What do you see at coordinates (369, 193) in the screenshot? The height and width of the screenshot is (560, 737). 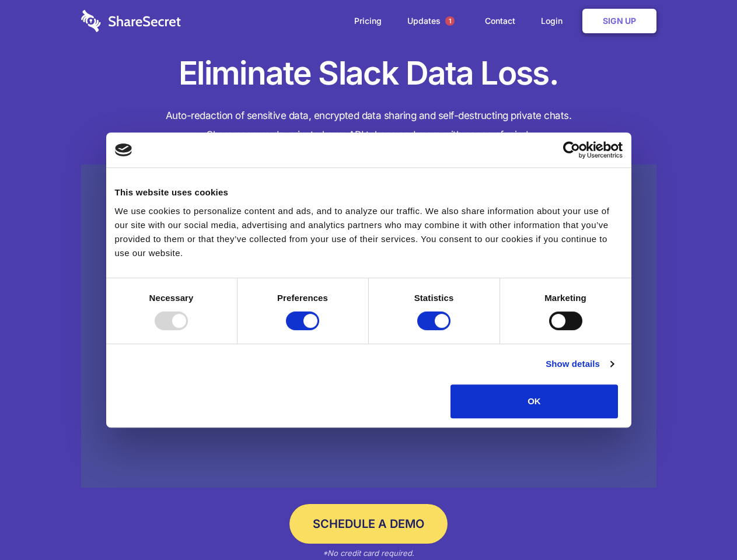 I see `div: This website uses cookies` at bounding box center [369, 193].